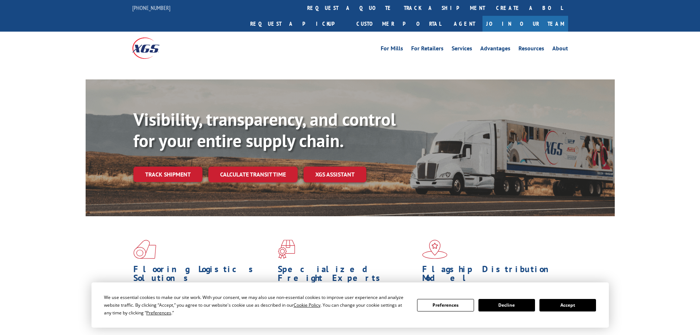 This screenshot has width=700, height=335. Describe the element at coordinates (507, 305) in the screenshot. I see `button: Decline` at that location.